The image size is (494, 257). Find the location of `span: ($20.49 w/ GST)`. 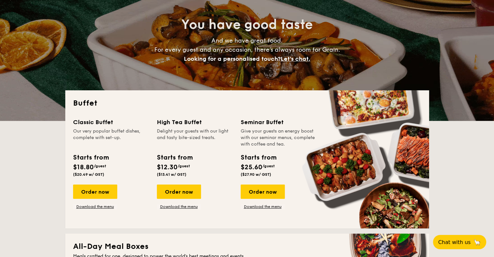

span: ($20.49 w/ GST) is located at coordinates (89, 174).